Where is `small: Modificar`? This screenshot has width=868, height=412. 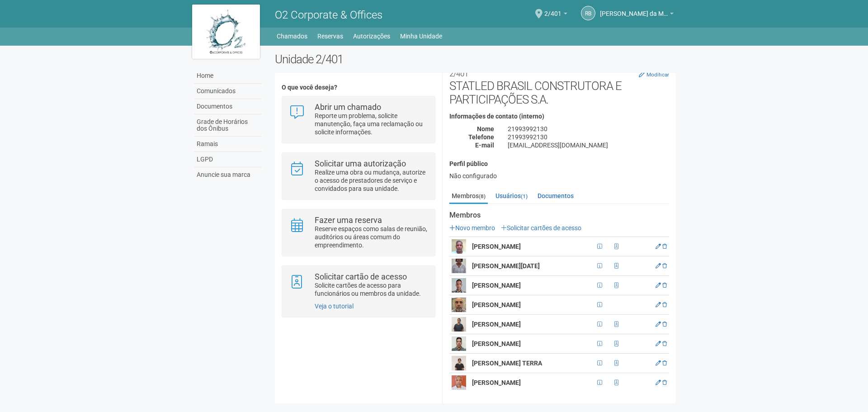 small: Modificar is located at coordinates (658, 75).